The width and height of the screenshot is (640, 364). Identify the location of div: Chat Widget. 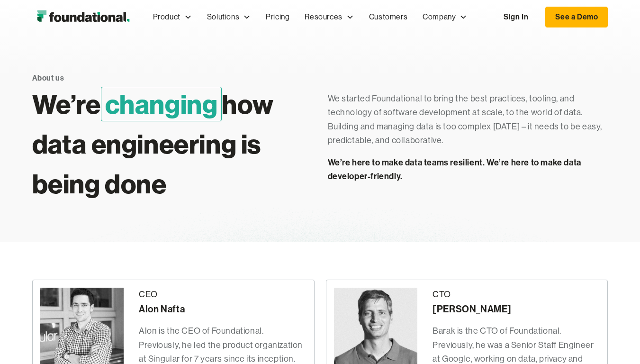
(616, 341).